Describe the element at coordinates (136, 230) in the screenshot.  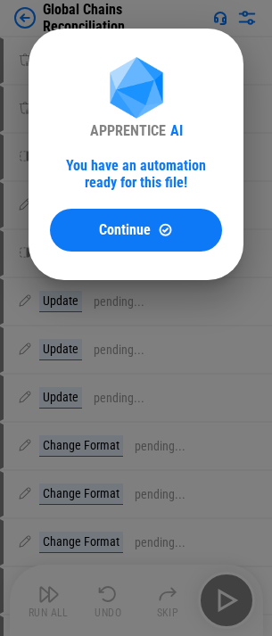
I see `button: ContinueContinue` at that location.